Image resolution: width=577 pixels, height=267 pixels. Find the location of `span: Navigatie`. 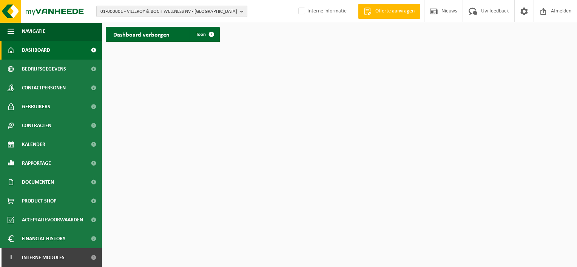

span: Navigatie is located at coordinates (34, 31).